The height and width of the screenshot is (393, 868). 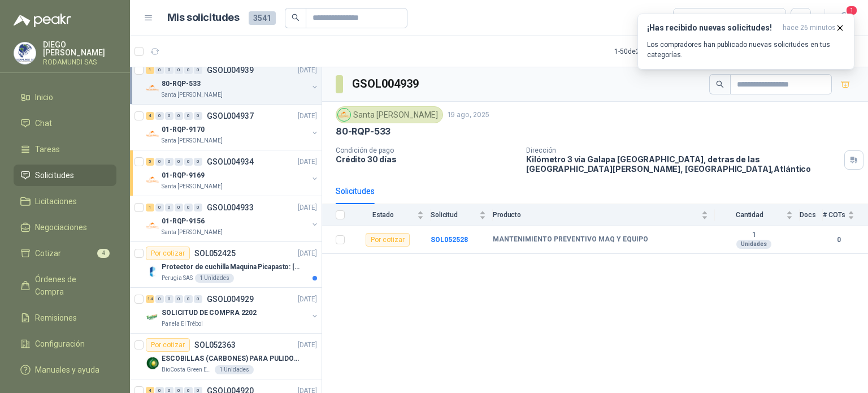 What do you see at coordinates (187, 369) in the screenshot?
I see `p: BioCosta Green Energy S.A.S` at bounding box center [187, 369].